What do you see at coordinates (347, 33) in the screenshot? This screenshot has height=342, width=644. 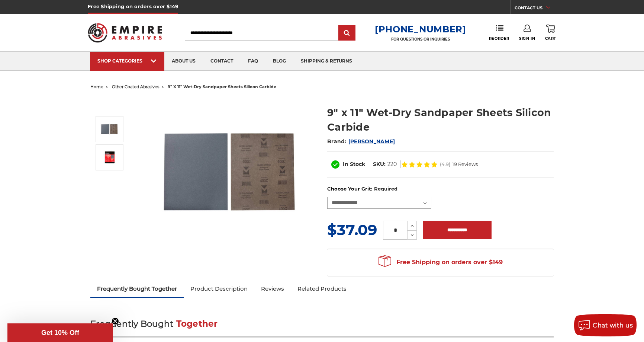 I see `input: Submit` at bounding box center [347, 33].